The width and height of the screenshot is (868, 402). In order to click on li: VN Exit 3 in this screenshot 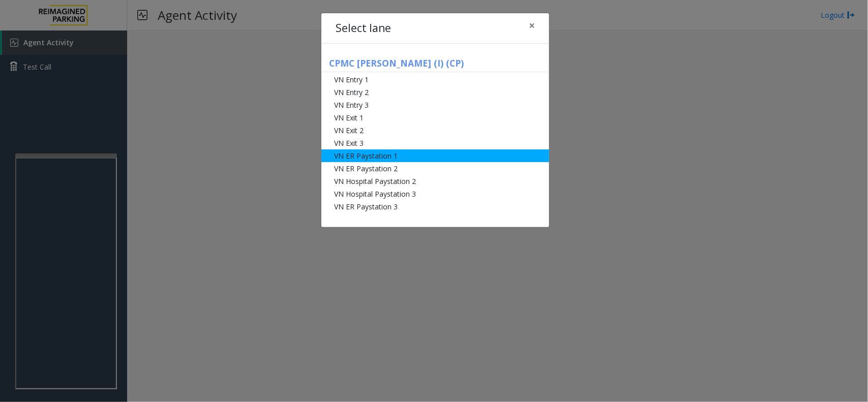, I will do `click(435, 143)`.